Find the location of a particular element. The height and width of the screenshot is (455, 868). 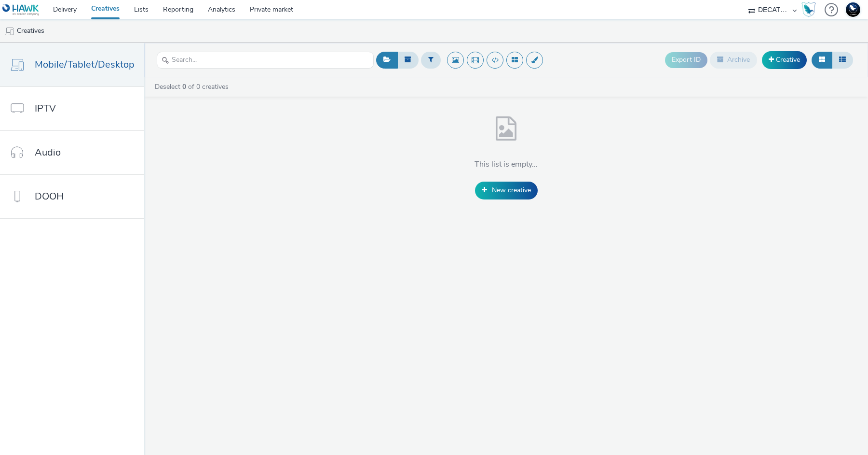

button: Archive is located at coordinates (734, 60).